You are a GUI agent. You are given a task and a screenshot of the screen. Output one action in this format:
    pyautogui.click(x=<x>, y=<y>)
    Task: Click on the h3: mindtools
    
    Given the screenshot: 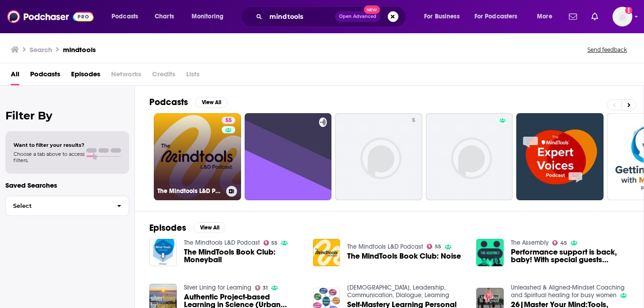 What is the action you would take?
    pyautogui.click(x=79, y=50)
    